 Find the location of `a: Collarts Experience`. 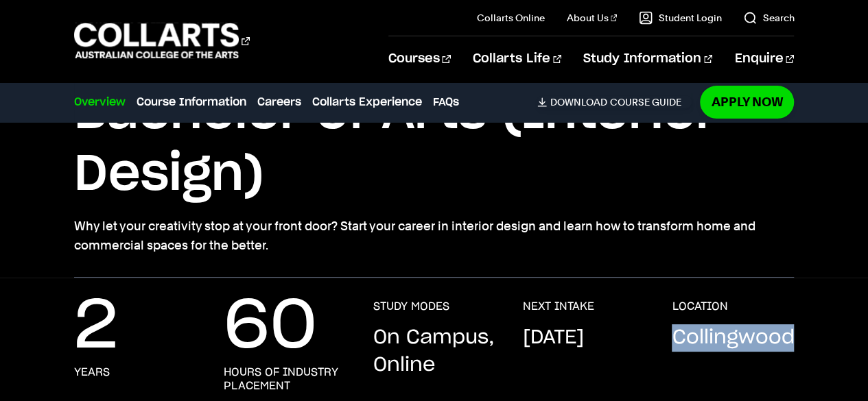

a: Collarts Experience is located at coordinates (367, 102).